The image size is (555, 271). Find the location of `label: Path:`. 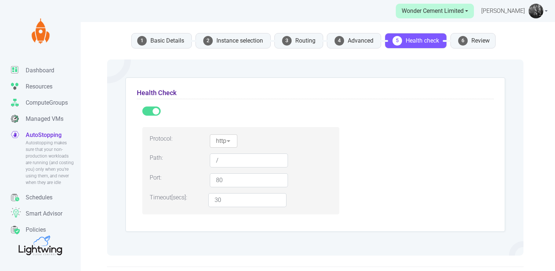

label: Path: is located at coordinates (179, 159).